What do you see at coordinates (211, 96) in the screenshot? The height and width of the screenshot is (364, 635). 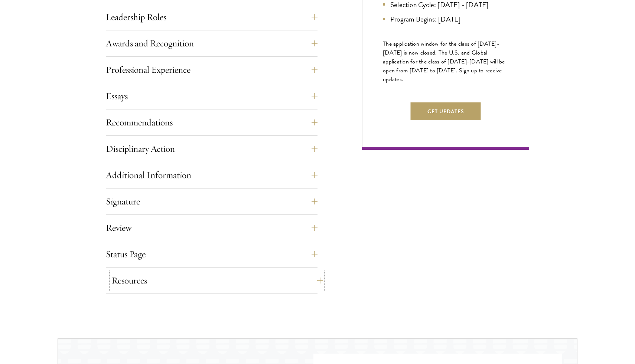 I see `button: Essays` at bounding box center [211, 96].